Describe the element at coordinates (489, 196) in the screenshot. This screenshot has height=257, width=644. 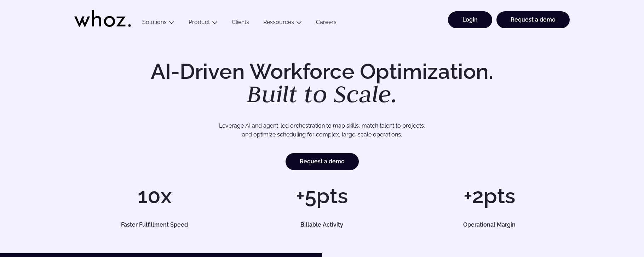
I see `h1: +2pts` at that location.